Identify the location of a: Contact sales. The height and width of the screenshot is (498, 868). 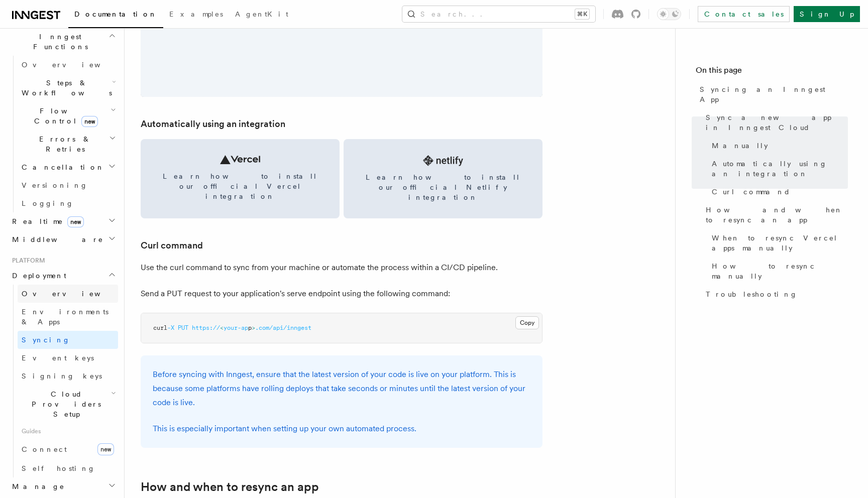
(743, 14).